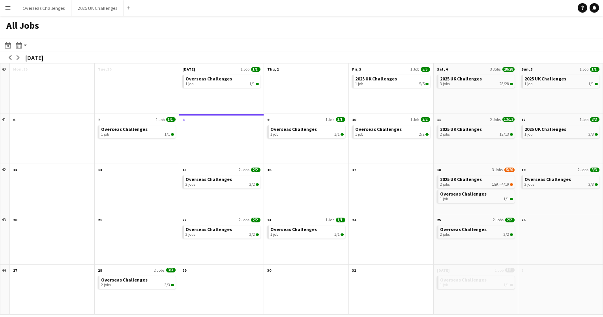 The width and height of the screenshot is (603, 317). What do you see at coordinates (524, 220) in the screenshot?
I see `span: 26` at bounding box center [524, 220].